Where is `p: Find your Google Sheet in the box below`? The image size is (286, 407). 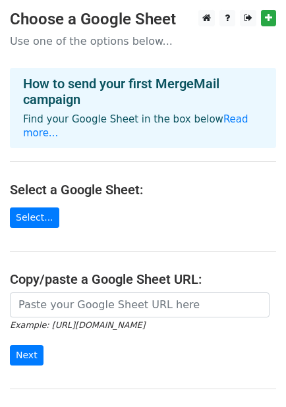
p: Find your Google Sheet in the box below is located at coordinates (143, 126).